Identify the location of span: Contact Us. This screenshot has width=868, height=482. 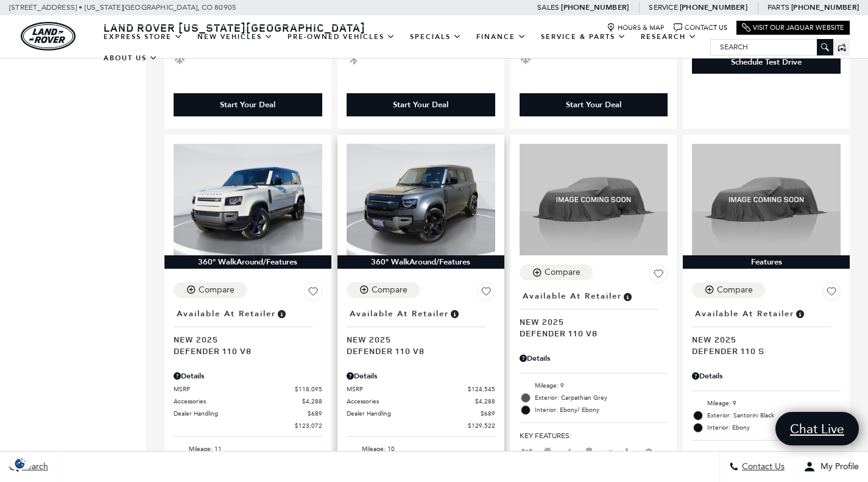
(762, 467).